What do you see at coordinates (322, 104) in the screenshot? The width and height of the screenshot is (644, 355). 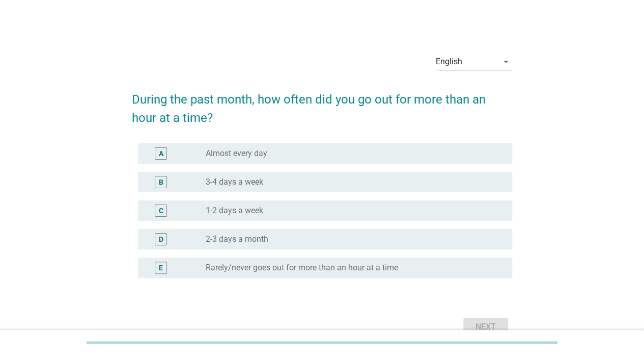 I see `h2: During the past month, how often did you go out for more than an hour at a time?` at bounding box center [322, 104].